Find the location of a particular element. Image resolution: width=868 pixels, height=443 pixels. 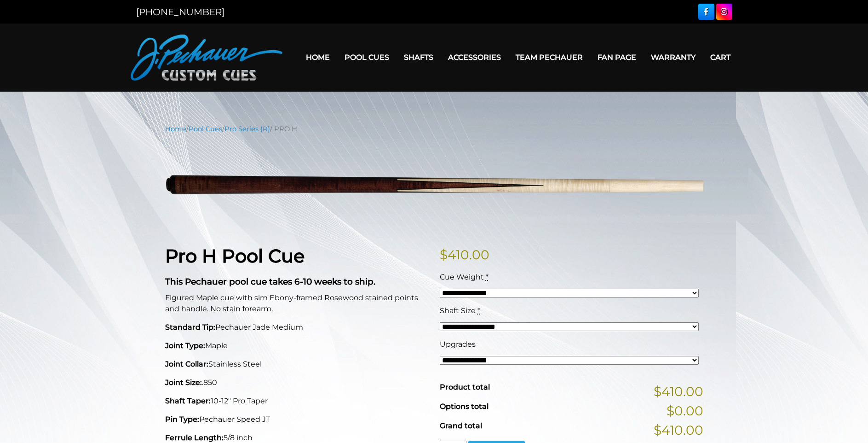

a: Team Pechauer is located at coordinates (549, 57).